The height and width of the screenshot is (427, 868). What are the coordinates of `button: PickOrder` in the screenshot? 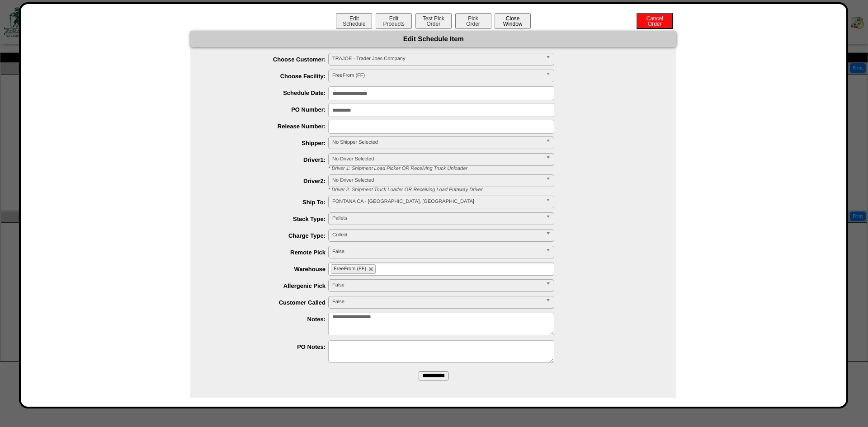 It's located at (473, 21).